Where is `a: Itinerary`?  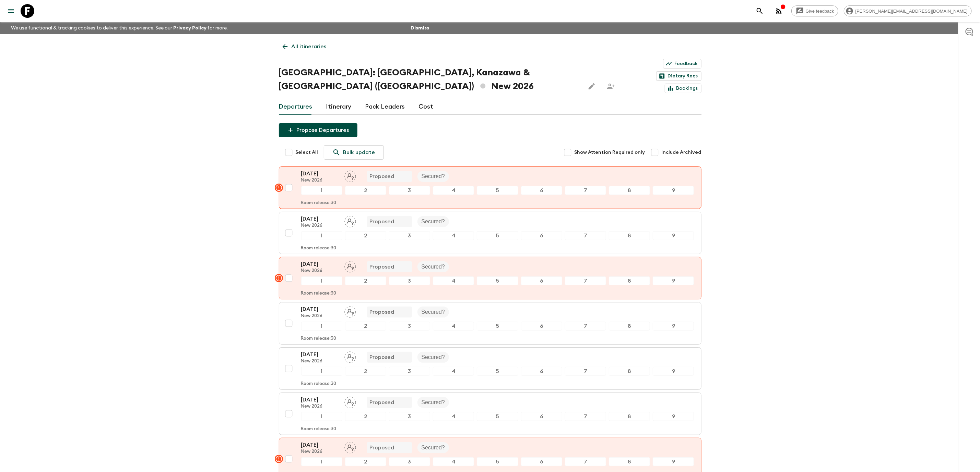 a: Itinerary is located at coordinates (339, 107).